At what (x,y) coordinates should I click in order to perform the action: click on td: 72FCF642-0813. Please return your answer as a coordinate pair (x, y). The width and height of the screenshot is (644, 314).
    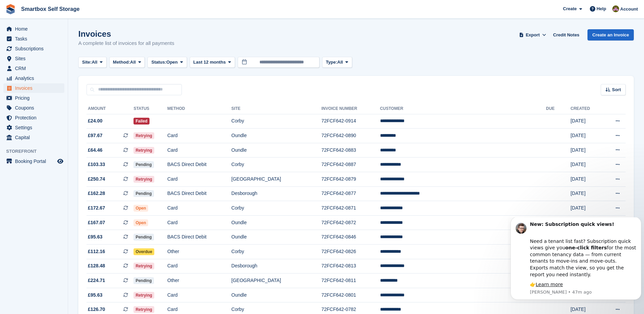
    Looking at the image, I should click on (351, 266).